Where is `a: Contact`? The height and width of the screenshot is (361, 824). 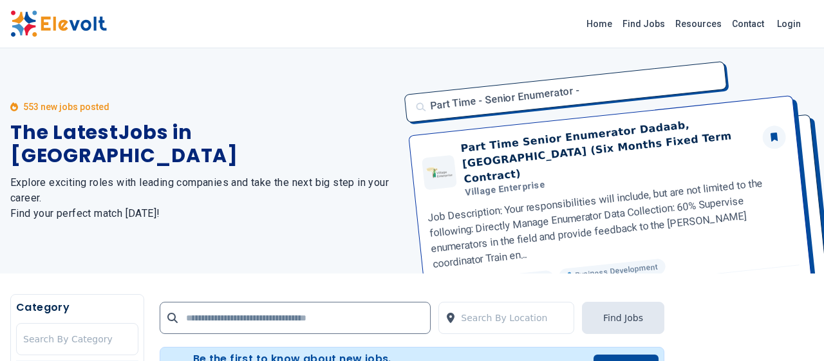
a: Contact is located at coordinates (748, 24).